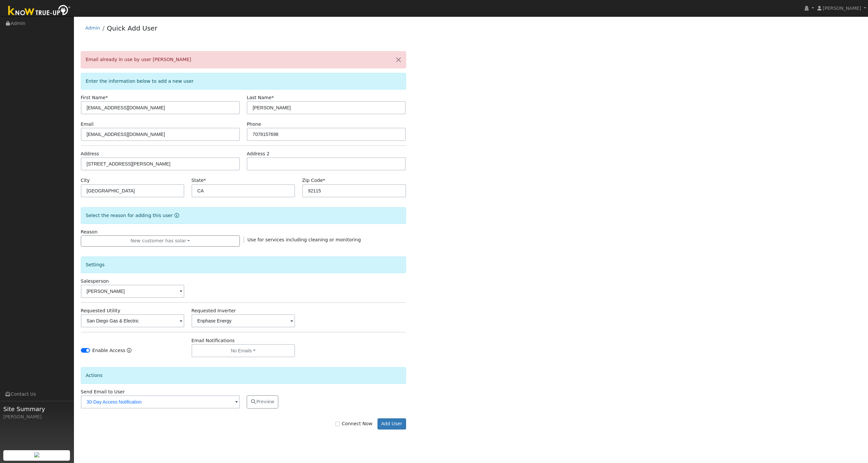 This screenshot has width=868, height=463. I want to click on span: Site Summary, so click(37, 409).